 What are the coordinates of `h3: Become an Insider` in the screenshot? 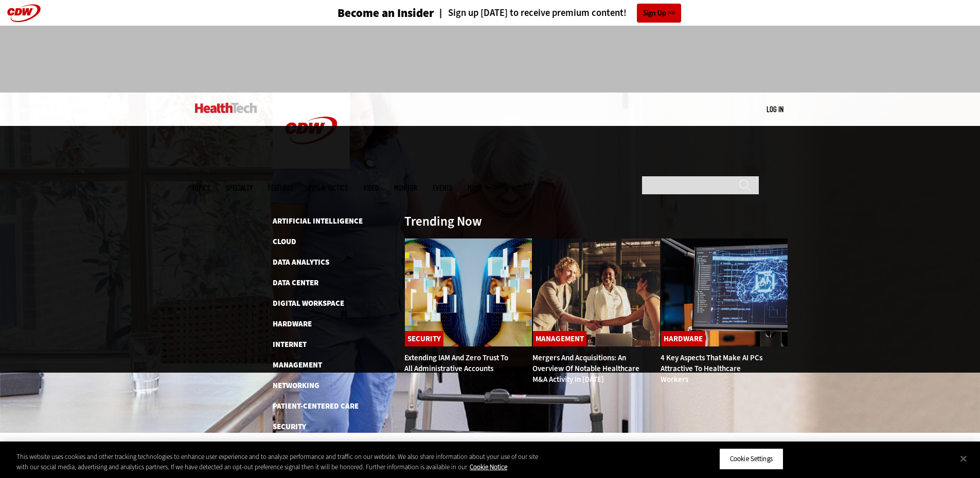 It's located at (385, 13).